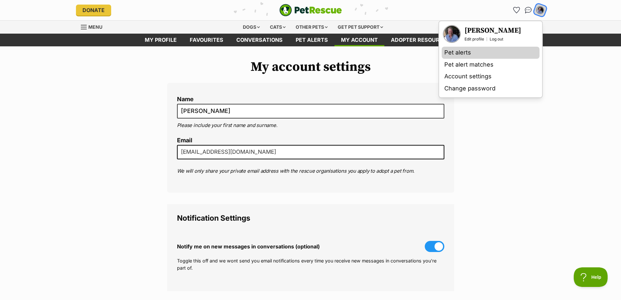  What do you see at coordinates (312, 27) in the screenshot?
I see `div: Other pets` at bounding box center [312, 27].